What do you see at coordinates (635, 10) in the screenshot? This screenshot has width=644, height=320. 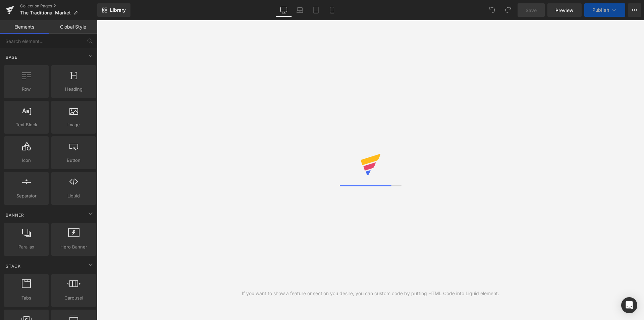 I see `button: More` at bounding box center [635, 10].